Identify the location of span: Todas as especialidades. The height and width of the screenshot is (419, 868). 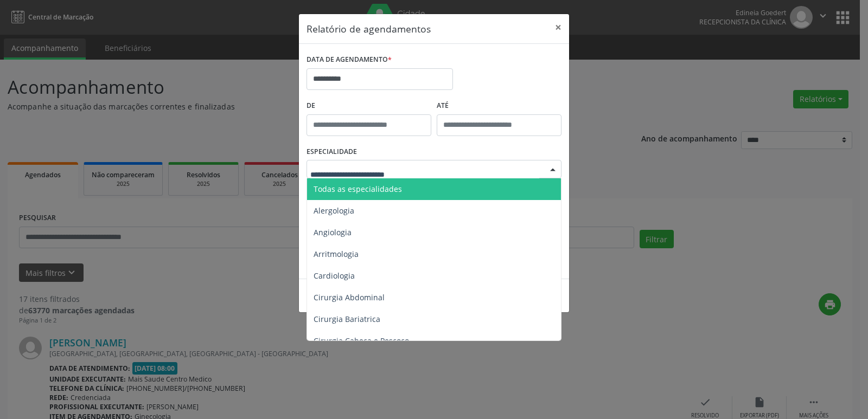
(358, 188).